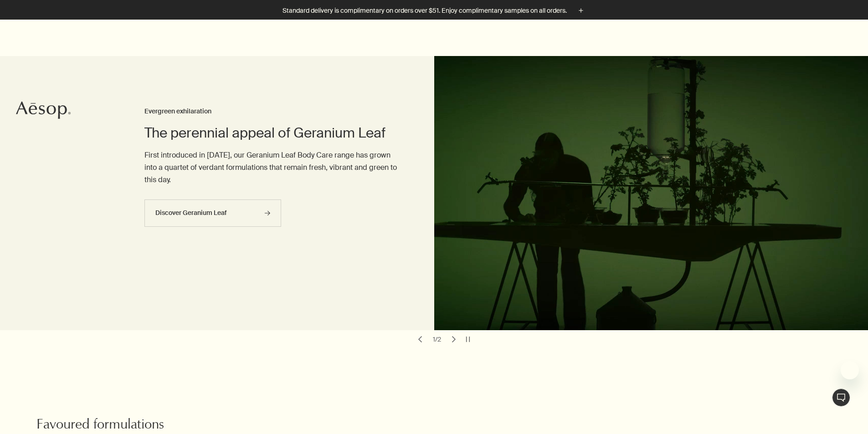 Image resolution: width=868 pixels, height=434 pixels. Describe the element at coordinates (468, 339) in the screenshot. I see `button: pause` at that location.